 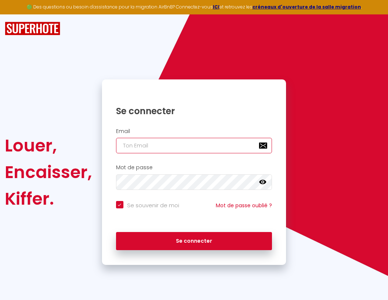 I want to click on div: Louer,, so click(x=48, y=145).